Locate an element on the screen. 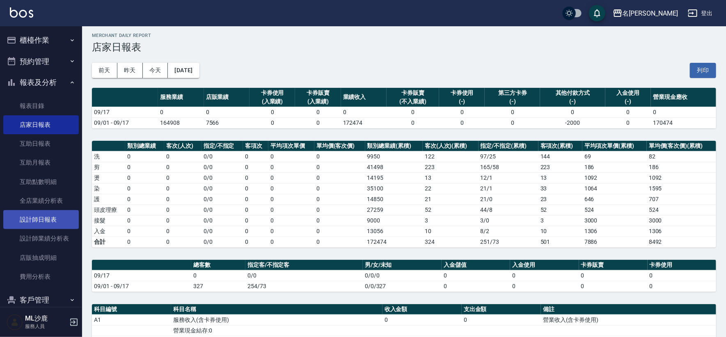 The image size is (726, 337). td: 13 is located at coordinates (560, 178).